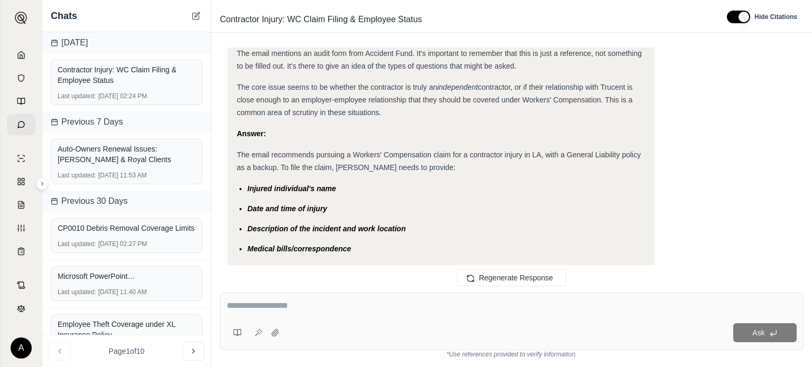 The width and height of the screenshot is (812, 367). Describe the element at coordinates (21, 182) in the screenshot. I see `a: Policy Comparisons` at that location.